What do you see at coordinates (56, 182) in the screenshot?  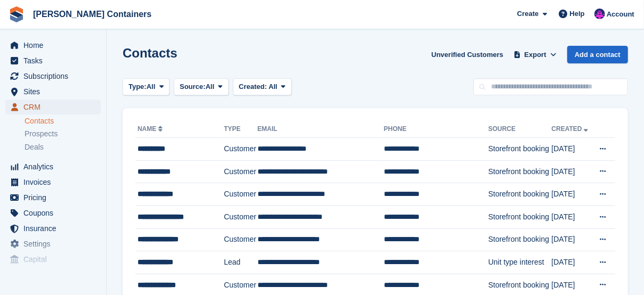 I see `span: Invoices` at bounding box center [56, 182].